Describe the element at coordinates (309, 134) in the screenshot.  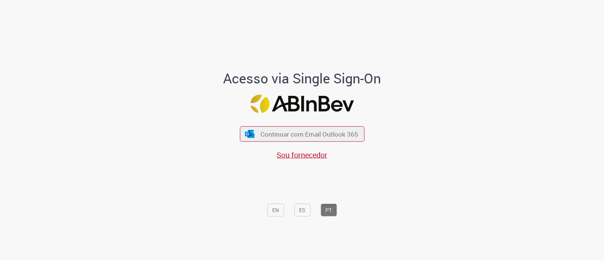
I see `span: Continuar com Email Outlook 365` at that location.